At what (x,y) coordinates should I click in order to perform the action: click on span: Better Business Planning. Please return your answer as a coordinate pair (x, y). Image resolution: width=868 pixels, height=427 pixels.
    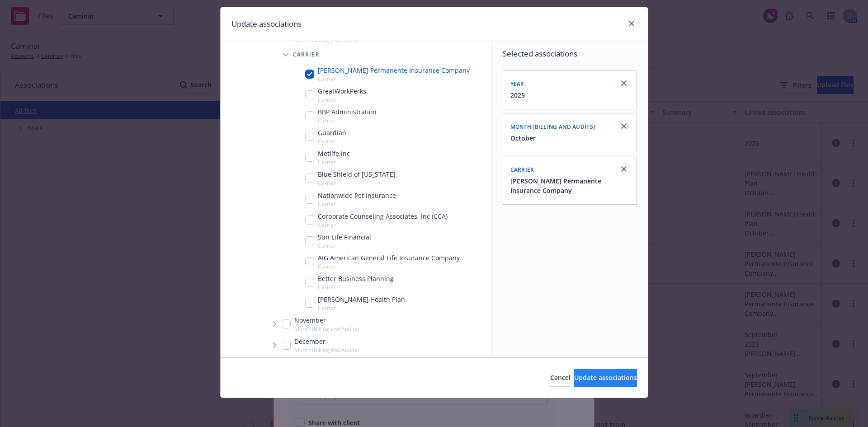
    Looking at the image, I should click on (356, 278).